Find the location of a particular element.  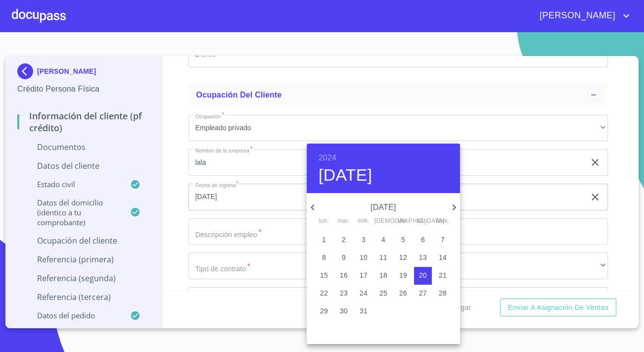

button: 5 is located at coordinates (403, 240).